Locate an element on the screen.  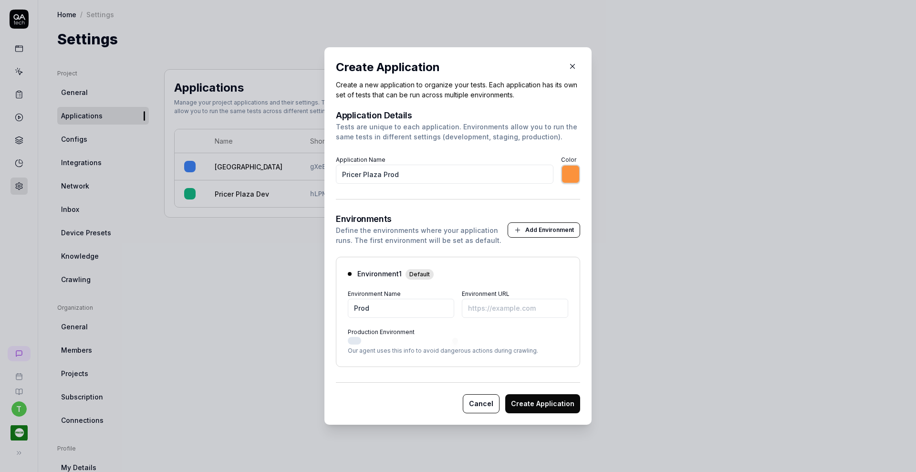
span: Environment 1 is located at coordinates (396, 274).